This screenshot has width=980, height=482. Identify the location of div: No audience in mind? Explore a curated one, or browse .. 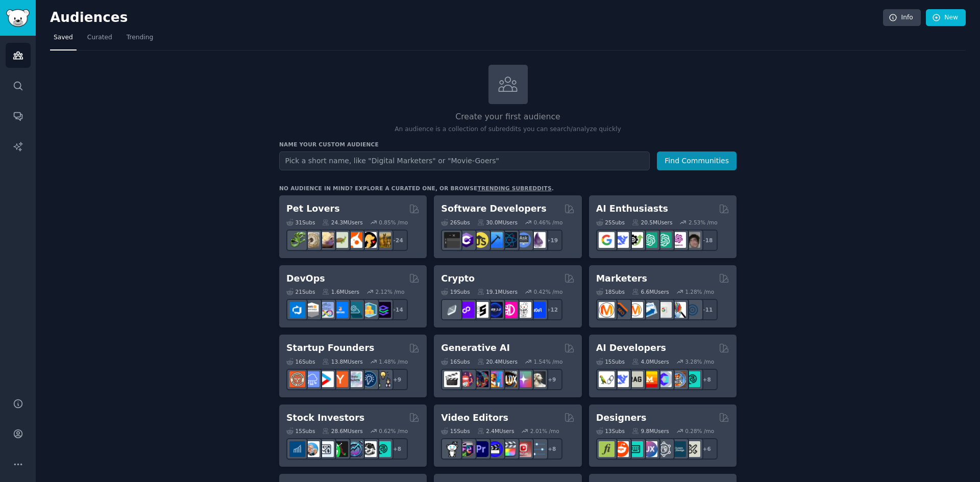
(416, 188).